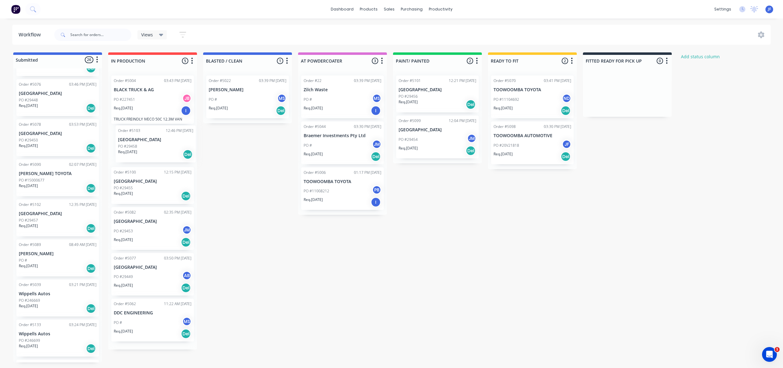  I want to click on div: purchasing, so click(412, 9).